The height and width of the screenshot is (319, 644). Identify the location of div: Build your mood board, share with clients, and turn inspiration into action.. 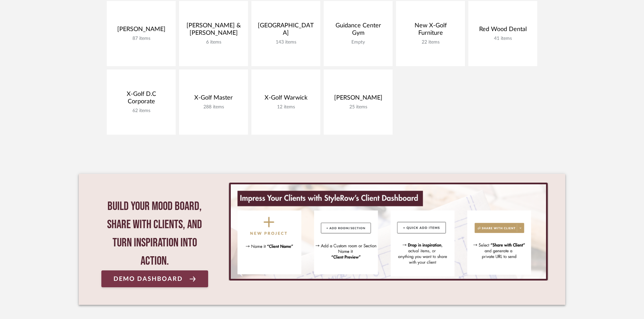
(155, 234).